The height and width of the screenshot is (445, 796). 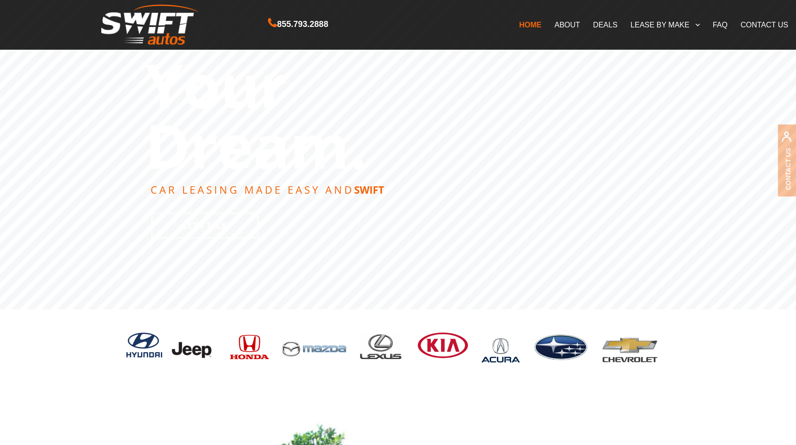 I want to click on img: lexas logo, so click(x=382, y=347).